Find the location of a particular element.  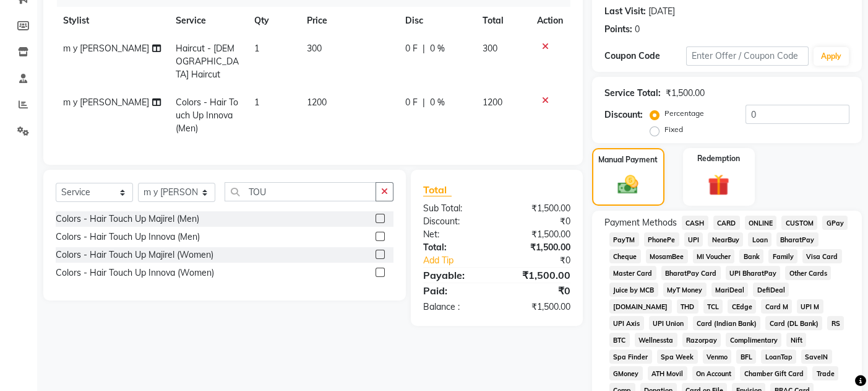

span: Chamber Gift Card is located at coordinates (774, 373).